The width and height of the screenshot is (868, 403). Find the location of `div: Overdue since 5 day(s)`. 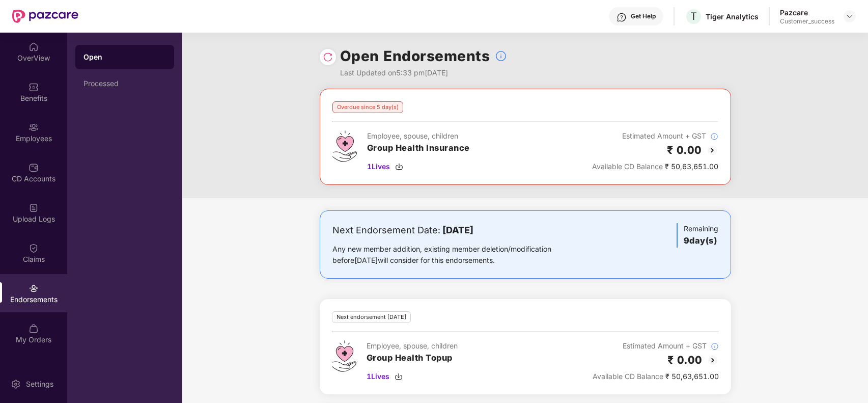

div: Overdue since 5 day(s) is located at coordinates (368, 107).